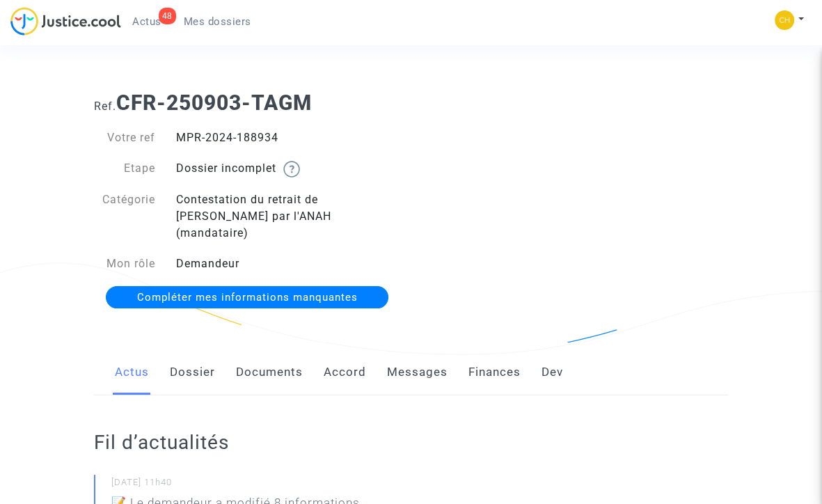  What do you see at coordinates (147, 22) in the screenshot?
I see `span: Actus` at bounding box center [147, 22].